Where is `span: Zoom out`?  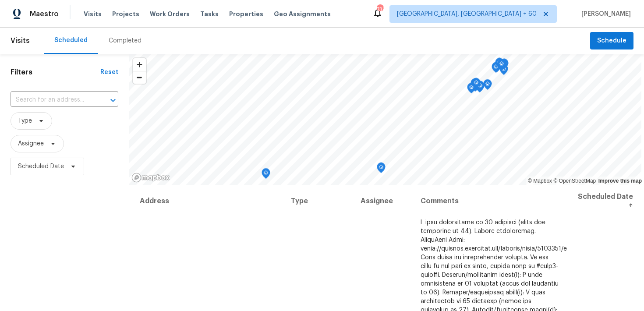 span: Zoom out is located at coordinates (139, 78).